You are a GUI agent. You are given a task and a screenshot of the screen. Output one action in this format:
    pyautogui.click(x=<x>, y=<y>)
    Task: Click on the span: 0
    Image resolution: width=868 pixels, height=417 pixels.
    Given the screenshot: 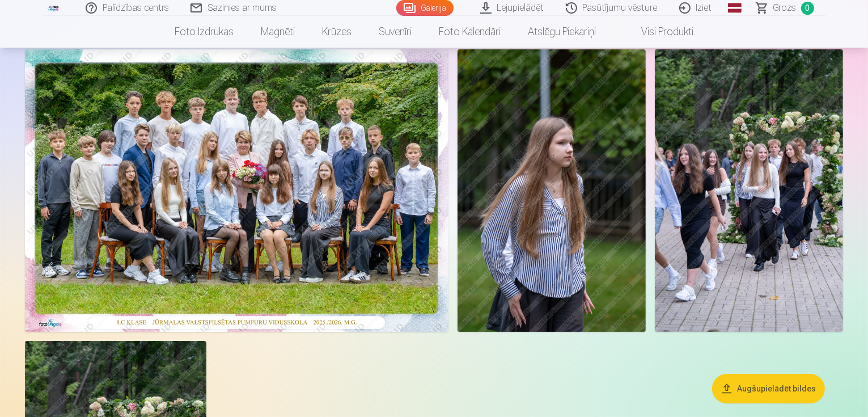 What is the action you would take?
    pyautogui.click(x=807, y=8)
    